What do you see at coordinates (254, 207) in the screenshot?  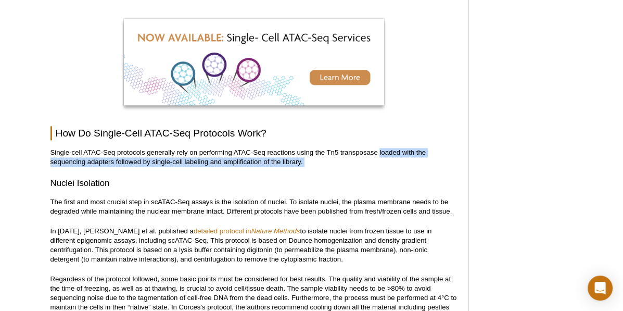 I see `p: The first and most crucial step in scATAC-Seq assays is the isolation of nuclei. To isolate nucle...` at bounding box center [254, 207].